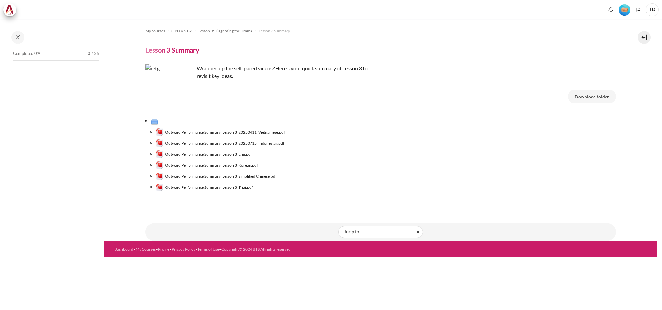  Describe the element at coordinates (160, 143) in the screenshot. I see `img: Outward Performance Summary_Lesson 3_20250715_Indonesian.pdf` at that location.